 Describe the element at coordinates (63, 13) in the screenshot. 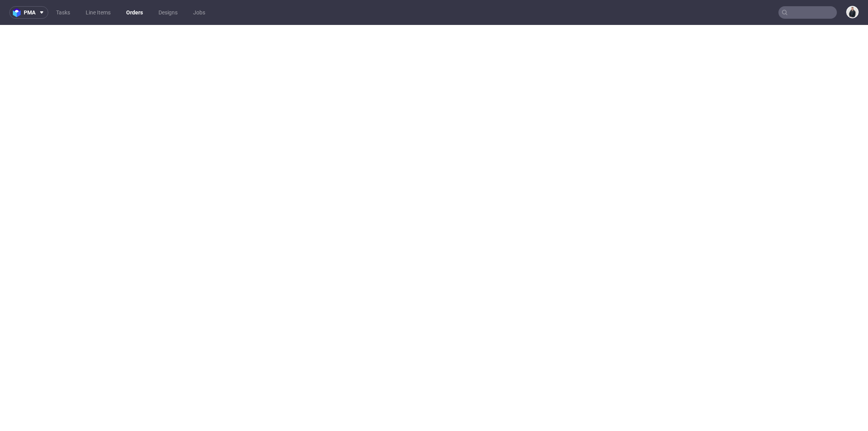

I see `a: Tasks` at that location.